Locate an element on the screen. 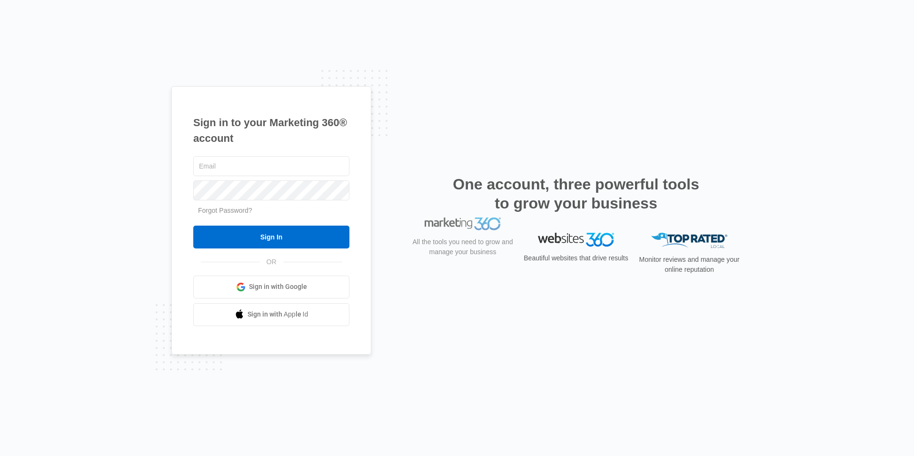  img: Marketing 360 is located at coordinates (463, 239).